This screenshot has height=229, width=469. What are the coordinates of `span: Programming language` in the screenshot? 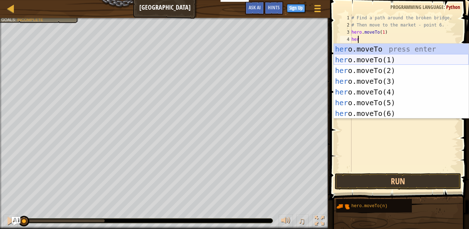 It's located at (417, 7).